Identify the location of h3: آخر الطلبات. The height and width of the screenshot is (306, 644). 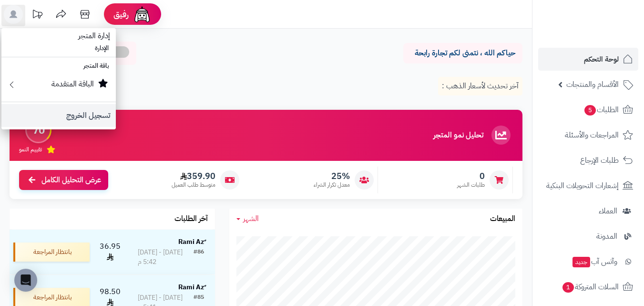
(191, 219).